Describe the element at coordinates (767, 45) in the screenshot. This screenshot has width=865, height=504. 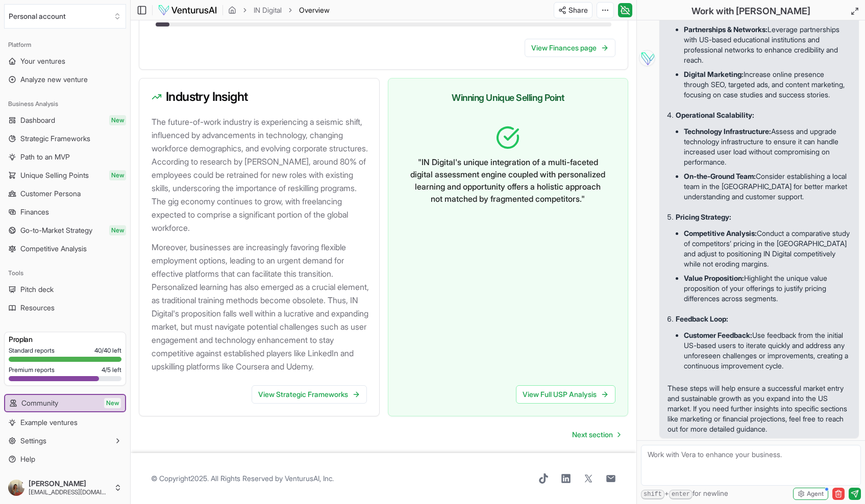
I see `li: Leverage partnerships with US-based educational institutions and professional networks to enhance...` at that location.